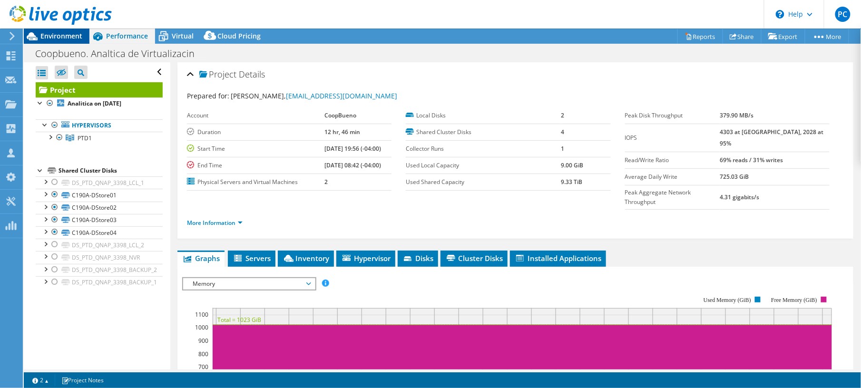 This screenshot has width=861, height=388. I want to click on a: Share, so click(742, 36).